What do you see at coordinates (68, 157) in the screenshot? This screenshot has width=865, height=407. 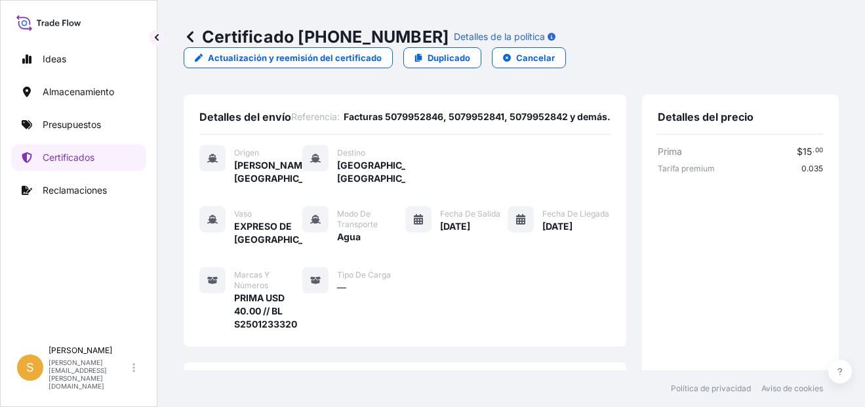 I see `p: Certificados` at bounding box center [68, 157].